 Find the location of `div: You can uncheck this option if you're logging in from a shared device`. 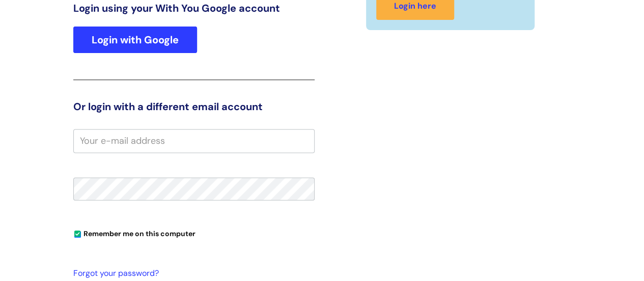

div: You can uncheck this option if you're logging in from a shared device is located at coordinates (194, 233).